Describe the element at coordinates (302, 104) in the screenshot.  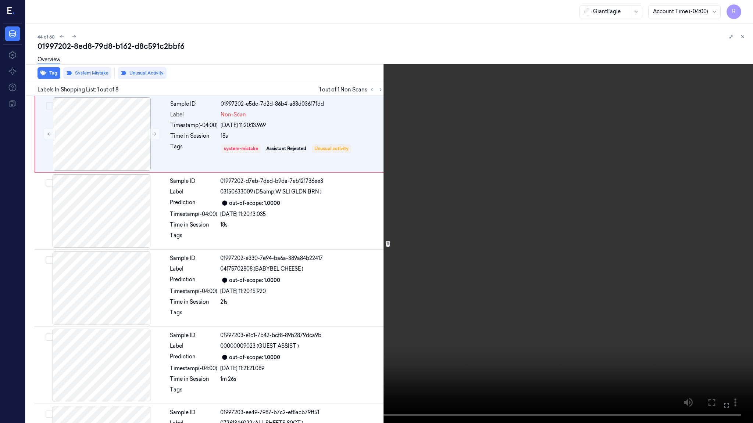
I see `div: 01997202-e5dc-7d2d-86b4-a83d036171dd` at that location.